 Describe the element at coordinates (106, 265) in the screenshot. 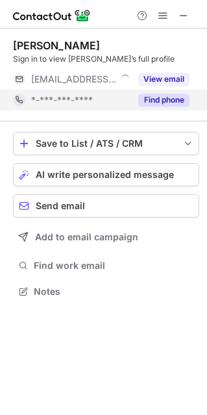

I see `button: Find work email` at that location.